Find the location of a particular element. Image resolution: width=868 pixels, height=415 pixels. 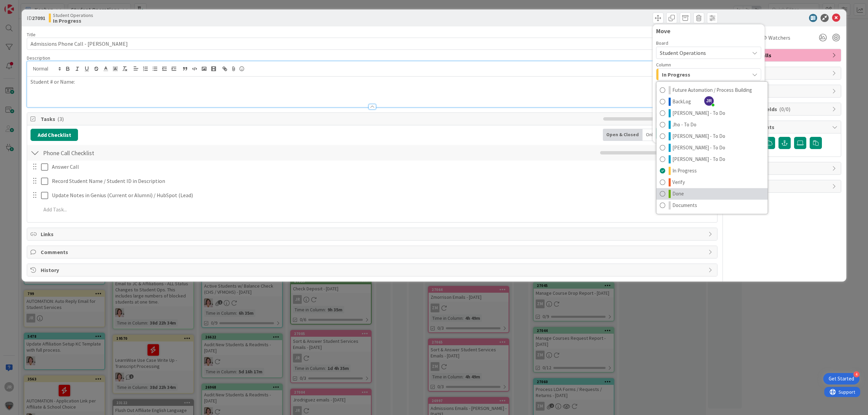

a: Documents is located at coordinates (712, 205).